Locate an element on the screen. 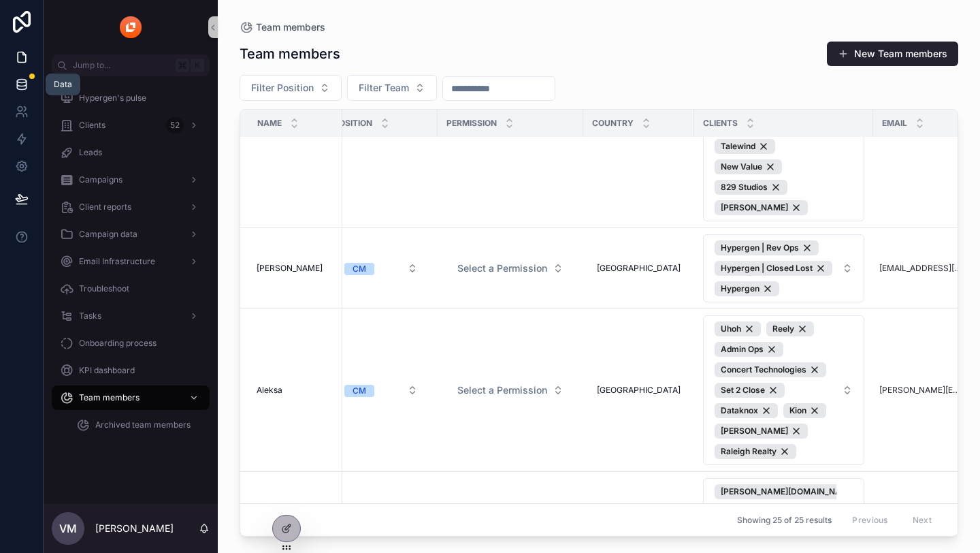  span: Jump to... is located at coordinates (121, 65).